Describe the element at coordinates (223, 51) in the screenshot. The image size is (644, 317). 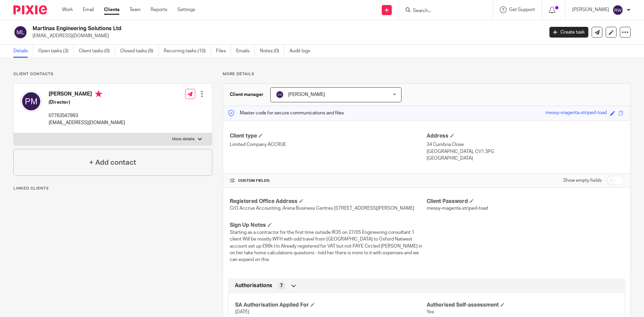
I see `a: Files` at that location.